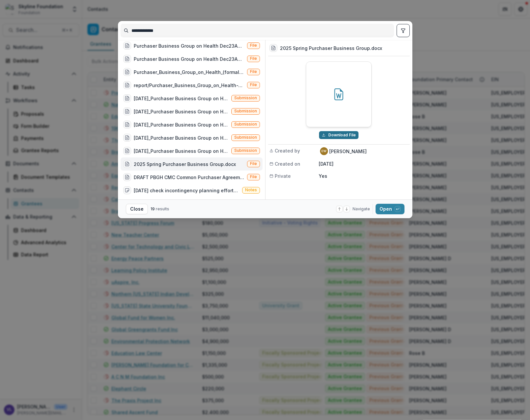 The width and height of the screenshot is (530, 420). What do you see at coordinates (153, 209) in the screenshot?
I see `span: 19` at bounding box center [153, 209].